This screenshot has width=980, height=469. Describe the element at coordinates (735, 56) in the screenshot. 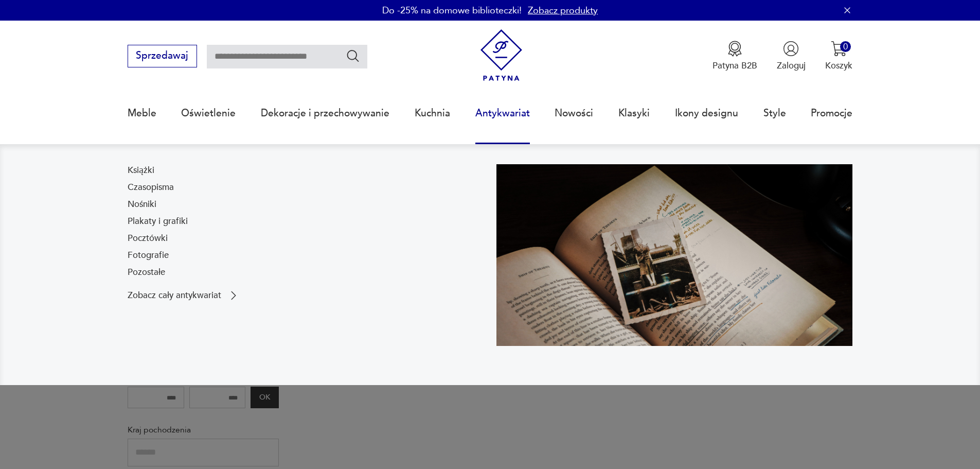

I see `a: Ikona medaluPatyna B2B` at that location.